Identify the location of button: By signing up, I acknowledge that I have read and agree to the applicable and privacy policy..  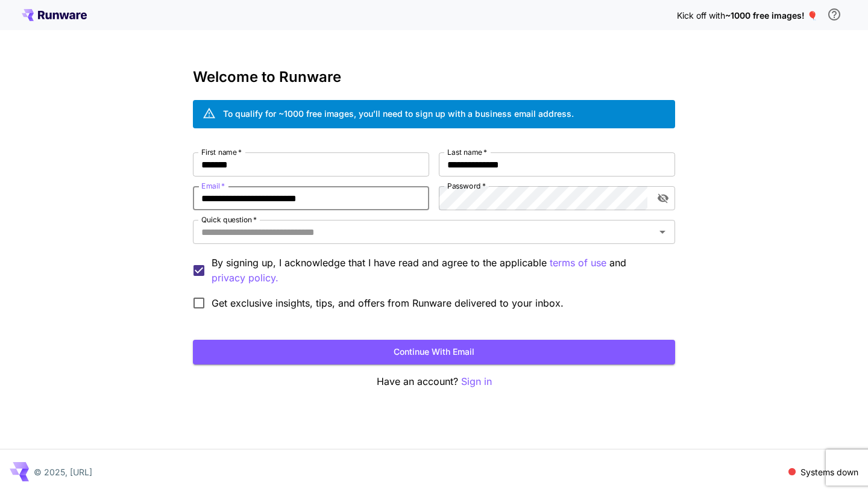
(578, 263).